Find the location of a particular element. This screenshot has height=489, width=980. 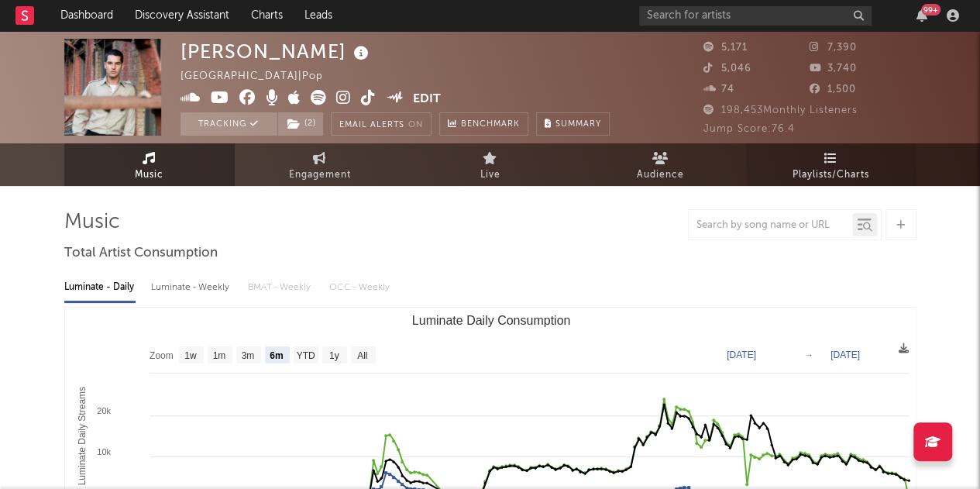

div: 99 + is located at coordinates (930, 9).